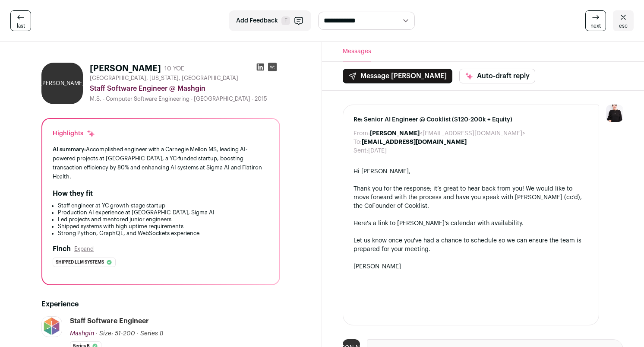 This screenshot has width=644, height=347. Describe the element at coordinates (160, 304) in the screenshot. I see `h2: Experience` at that location.